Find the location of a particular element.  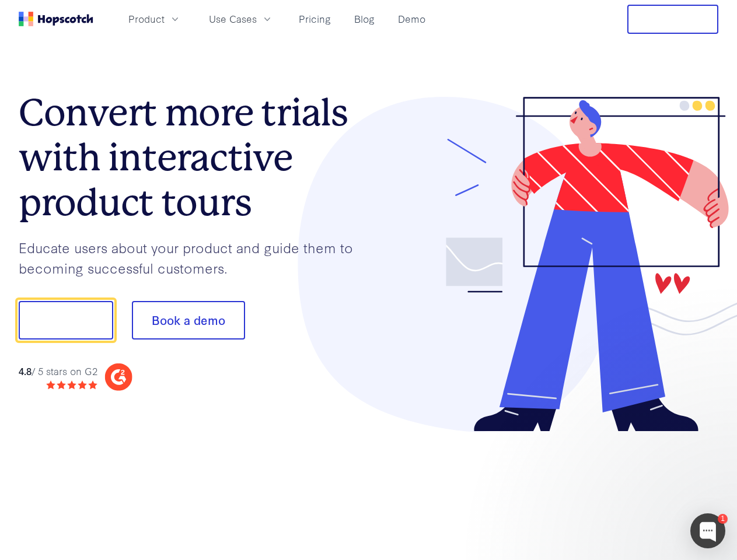

button: Product is located at coordinates (155, 19).